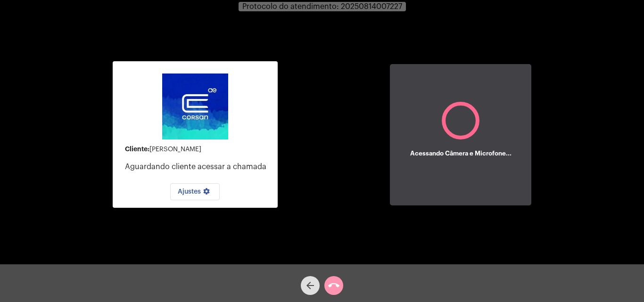  Describe the element at coordinates (195, 192) in the screenshot. I see `span: Ajustes` at that location.